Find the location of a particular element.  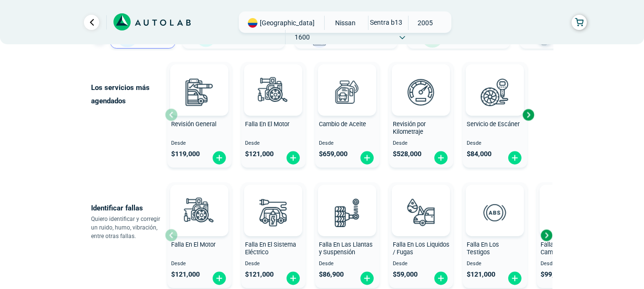

span: SENTRA B13 is located at coordinates (385, 22).